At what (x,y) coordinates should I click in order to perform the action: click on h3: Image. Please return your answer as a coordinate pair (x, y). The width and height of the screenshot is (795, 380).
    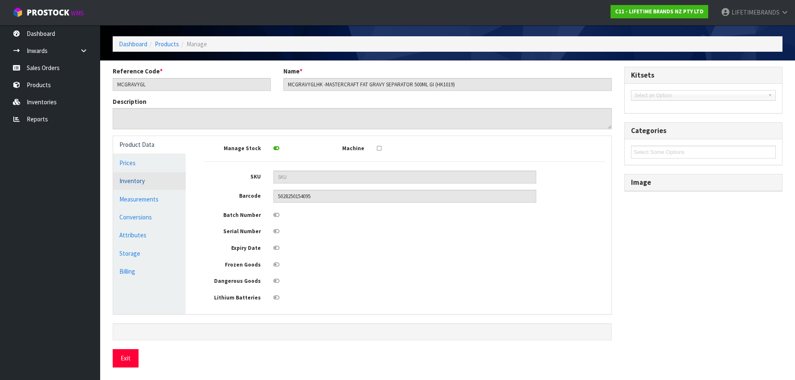
    Looking at the image, I should click on (703, 182).